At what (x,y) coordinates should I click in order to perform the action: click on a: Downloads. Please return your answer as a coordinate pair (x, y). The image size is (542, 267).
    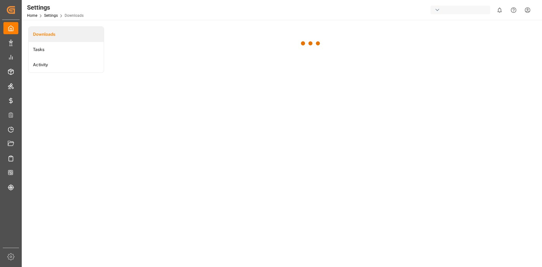
    Looking at the image, I should click on (66, 34).